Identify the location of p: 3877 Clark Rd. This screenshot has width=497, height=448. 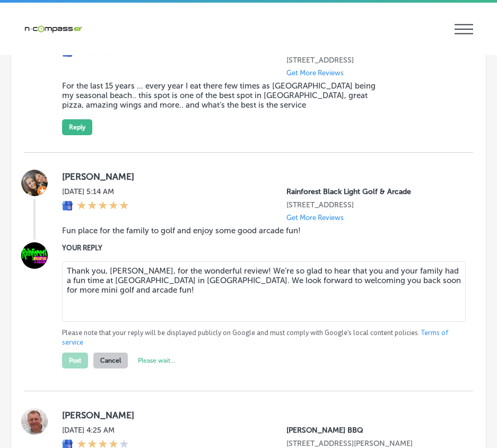
(372, 443).